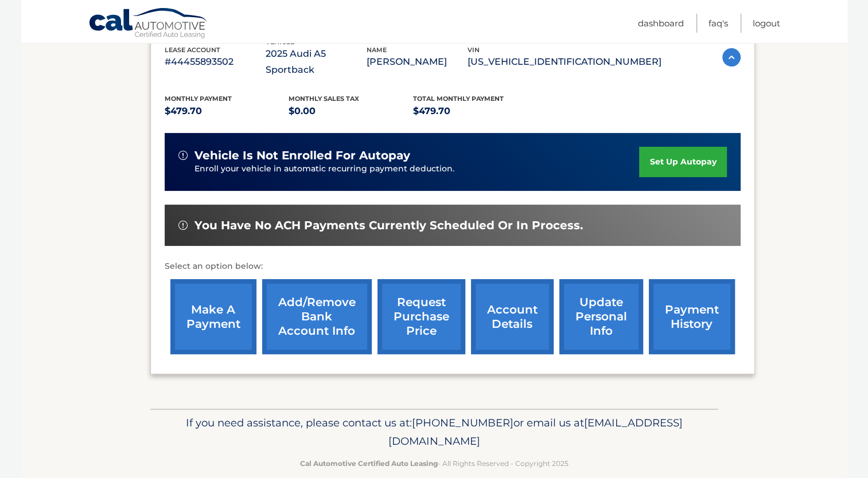  Describe the element at coordinates (213, 317) in the screenshot. I see `a: make a payment` at that location.